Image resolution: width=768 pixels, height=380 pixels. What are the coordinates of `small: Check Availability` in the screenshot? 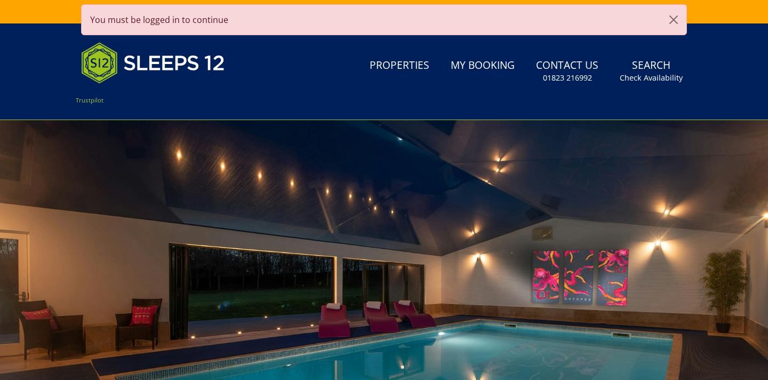 It's located at (651, 78).